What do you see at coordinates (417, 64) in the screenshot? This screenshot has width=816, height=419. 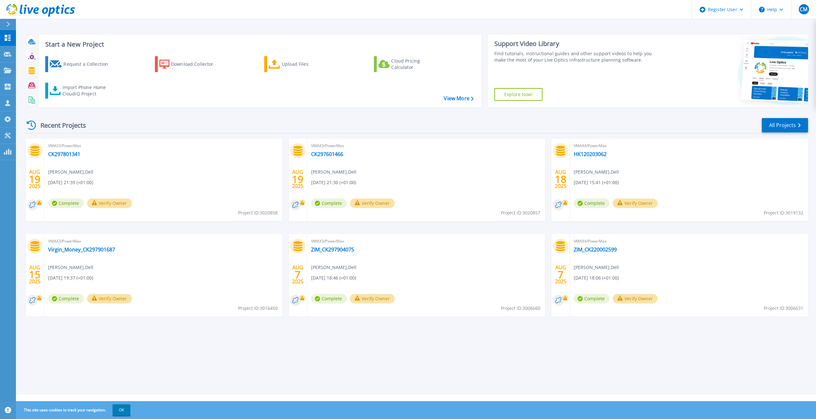 I see `div: Cloud Pricing Calculator` at bounding box center [417, 64].